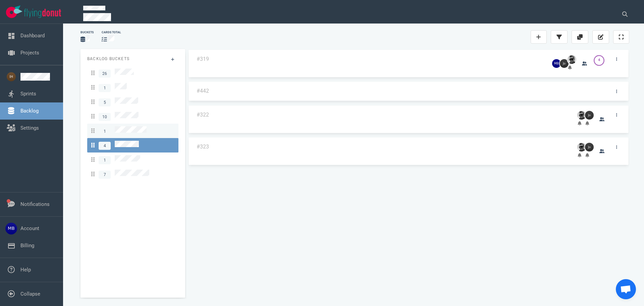 The image size is (644, 306). What do you see at coordinates (133, 174) in the screenshot?
I see `a: 7` at bounding box center [133, 174].